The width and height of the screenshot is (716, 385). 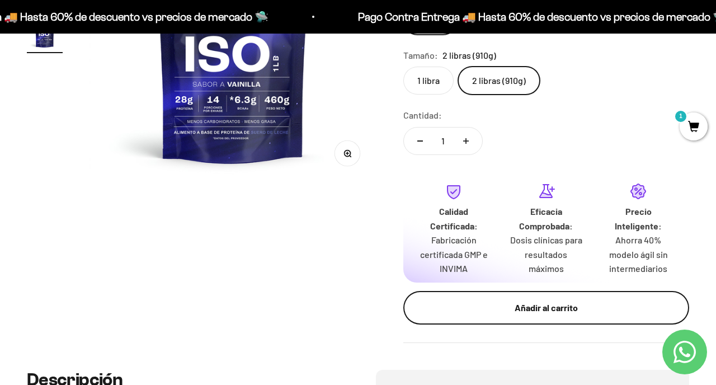 What do you see at coordinates (420, 141) in the screenshot?
I see `button: Reducir cantidad` at bounding box center [420, 141].